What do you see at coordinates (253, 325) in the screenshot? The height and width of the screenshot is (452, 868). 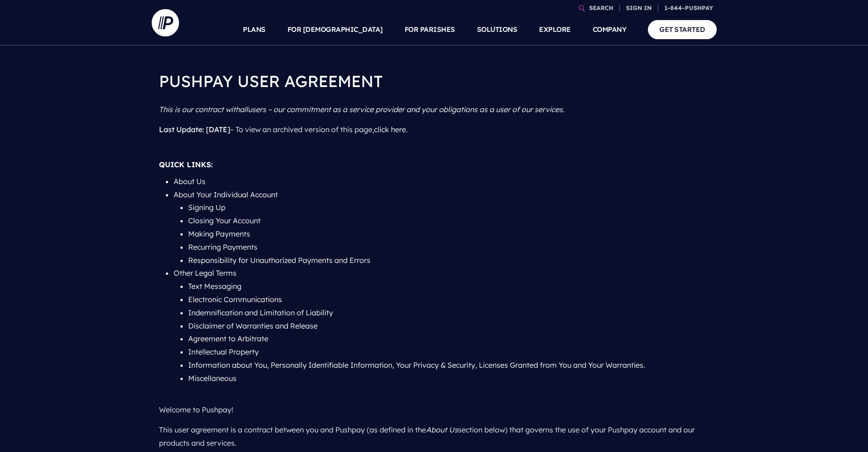 I see `a: Disclaimer of Warranties and Release` at bounding box center [253, 325].